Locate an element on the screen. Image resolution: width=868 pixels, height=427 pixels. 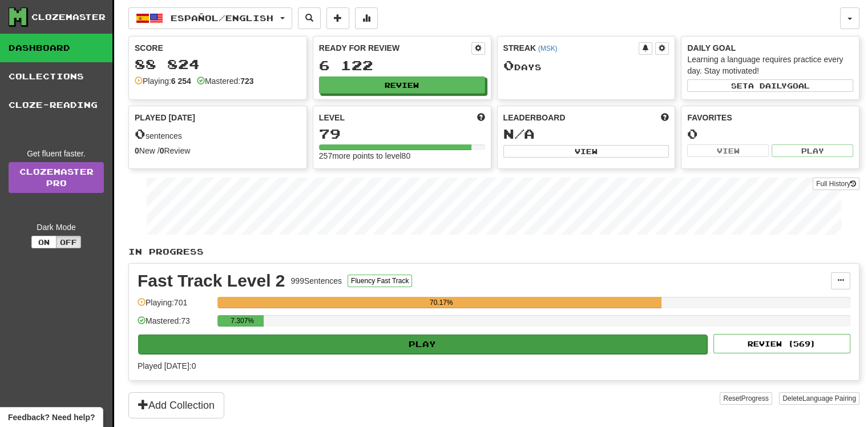
button: DeleteLanguage Pairing is located at coordinates (818, 398).